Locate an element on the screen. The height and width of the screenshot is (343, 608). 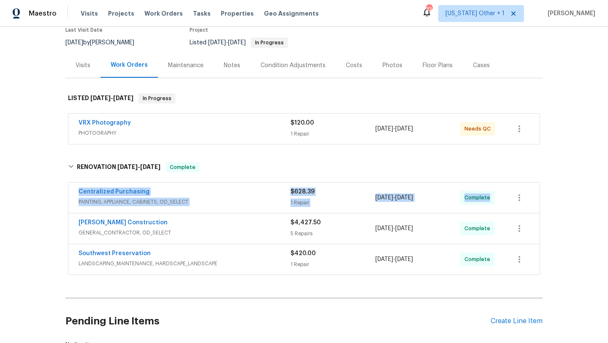
h2: Pending Line Items is located at coordinates (278, 321).